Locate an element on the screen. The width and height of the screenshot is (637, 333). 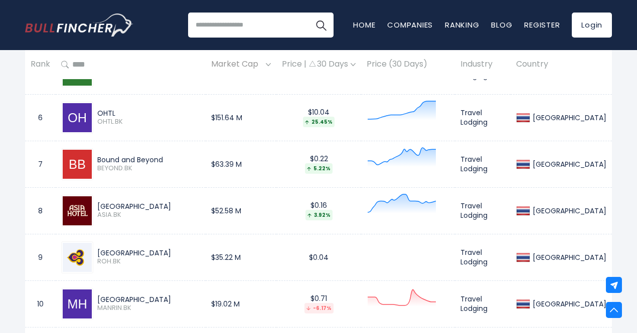
span: OHTL.BK is located at coordinates (148, 122).